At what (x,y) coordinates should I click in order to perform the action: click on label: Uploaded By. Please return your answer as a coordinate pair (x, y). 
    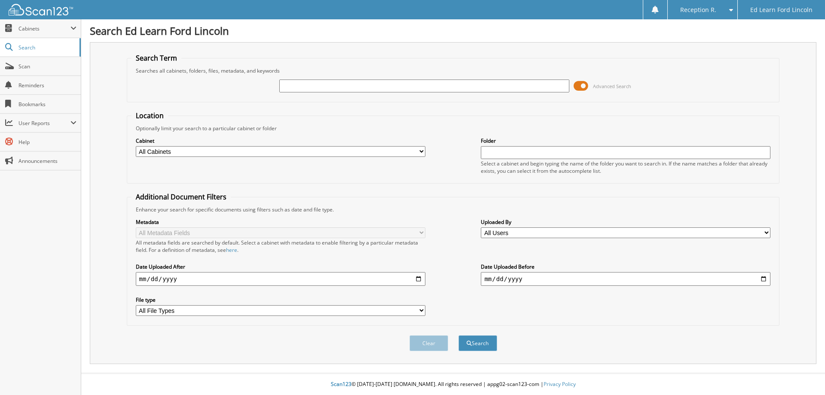
    Looking at the image, I should click on (625, 222).